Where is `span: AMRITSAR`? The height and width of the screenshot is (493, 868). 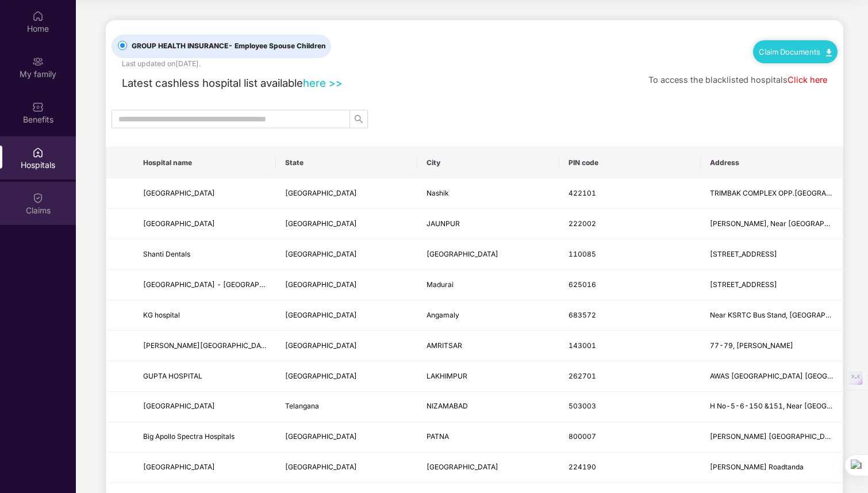
span: AMRITSAR is located at coordinates (445, 345).